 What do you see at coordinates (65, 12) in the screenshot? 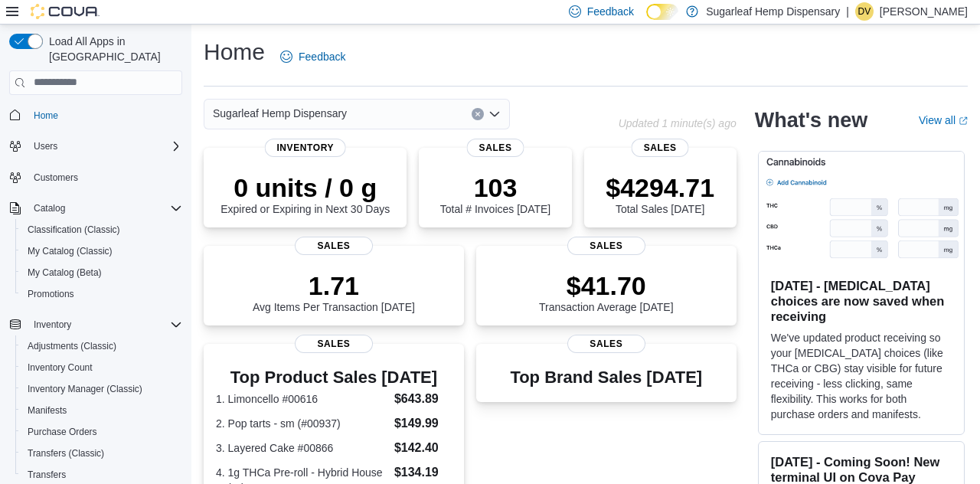
I see `img: Cova` at bounding box center [65, 12].